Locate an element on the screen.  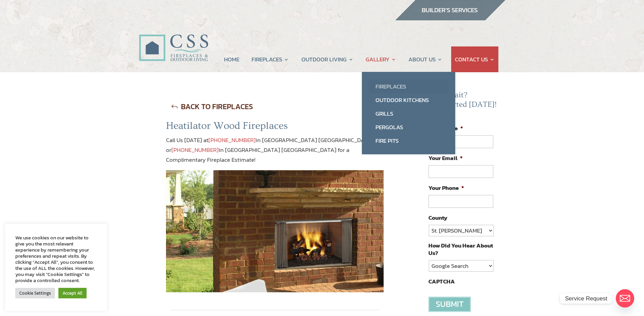
a: HOME is located at coordinates (232, 59).